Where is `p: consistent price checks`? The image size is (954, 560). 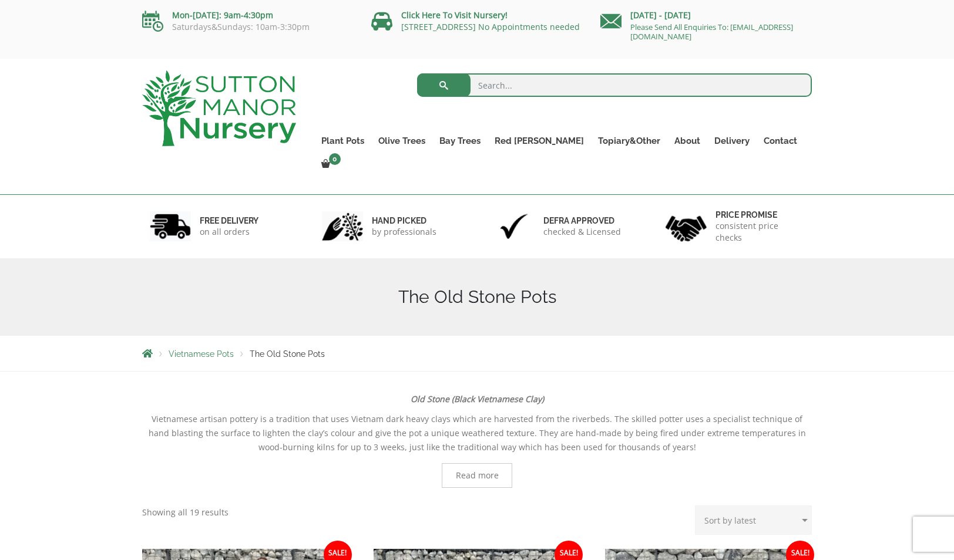 p: consistent price checks is located at coordinates (760, 232).